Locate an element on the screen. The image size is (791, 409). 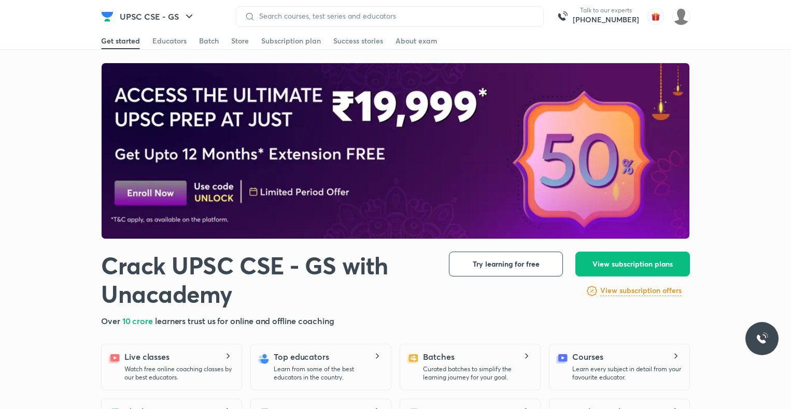
span: learners trust us for online and offline coaching is located at coordinates (245, 321).